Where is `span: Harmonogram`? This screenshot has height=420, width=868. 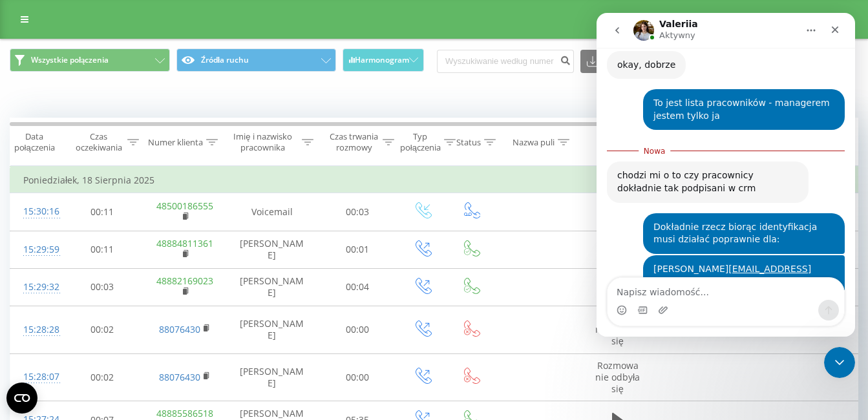
span: Harmonogram is located at coordinates (382, 60).